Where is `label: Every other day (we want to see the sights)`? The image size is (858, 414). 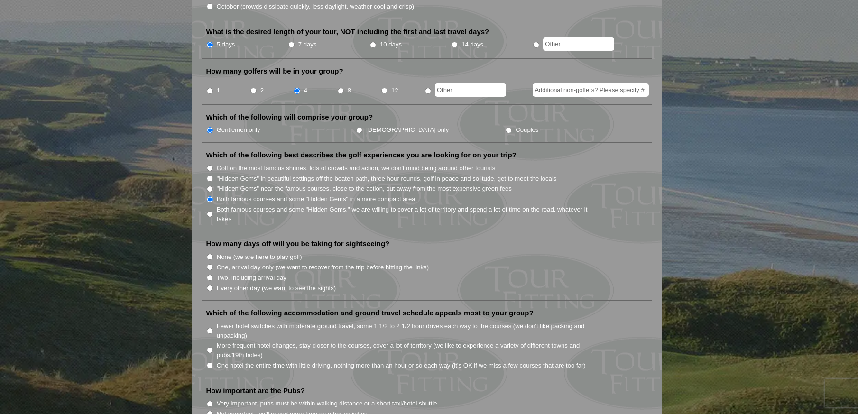 label: Every other day (we want to see the sights) is located at coordinates (276, 288).